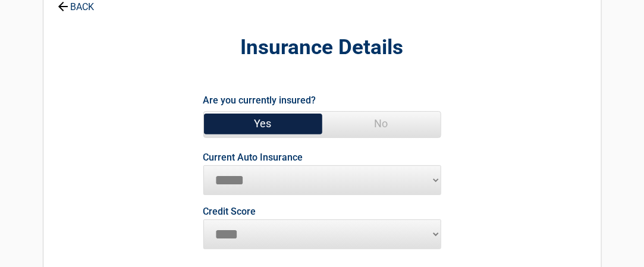 This screenshot has height=267, width=644. What do you see at coordinates (230, 211) in the screenshot?
I see `label: Credit Score` at bounding box center [230, 211].